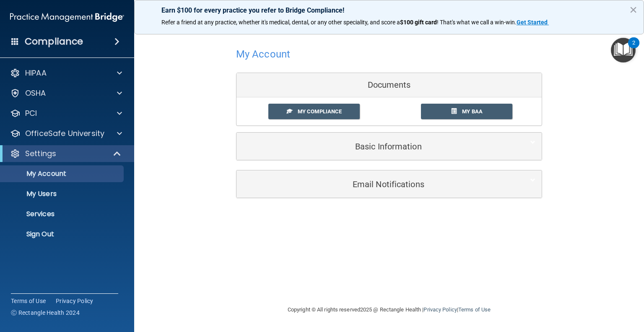 The image size is (644, 332). Describe the element at coordinates (36, 93) in the screenshot. I see `p: OSHA` at that location.